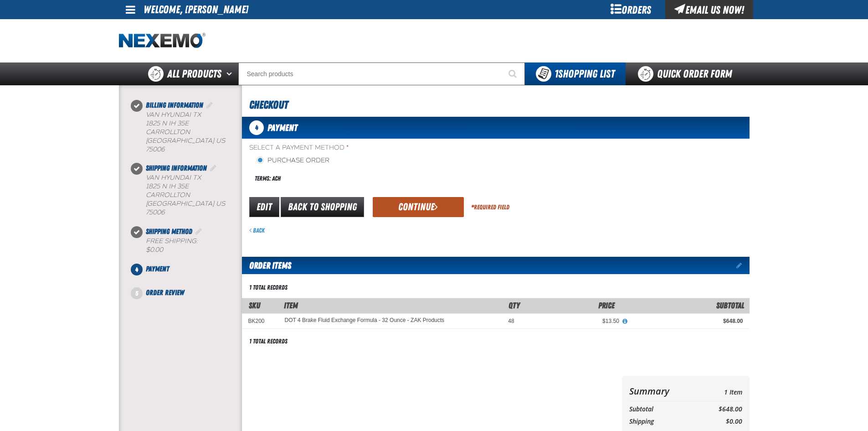 The height and width of the screenshot is (431, 868). Describe the element at coordinates (162, 40) in the screenshot. I see `img: Nexemo logo` at that location.